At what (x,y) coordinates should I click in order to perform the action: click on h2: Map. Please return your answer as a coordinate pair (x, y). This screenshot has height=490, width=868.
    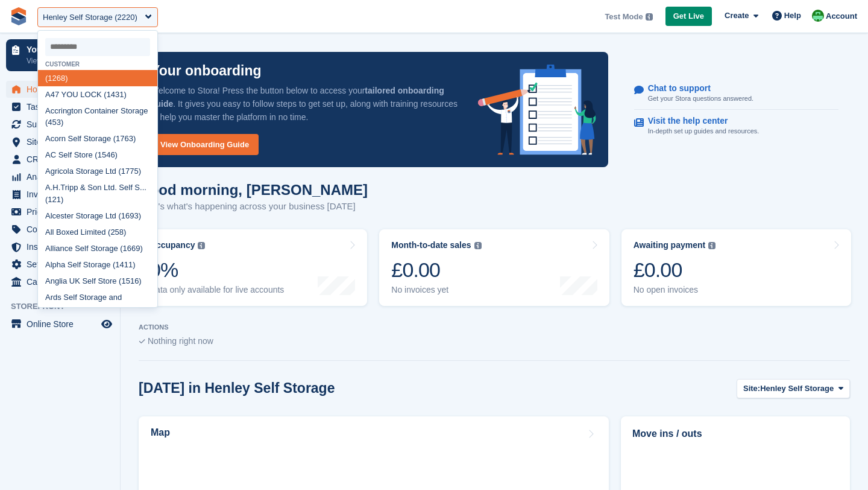
    Looking at the image, I should click on (160, 433).